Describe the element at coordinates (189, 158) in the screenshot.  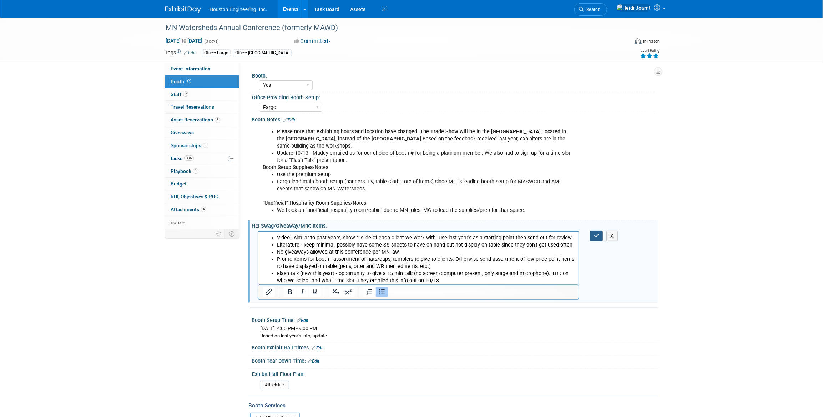
I see `span: 38%` at that location.